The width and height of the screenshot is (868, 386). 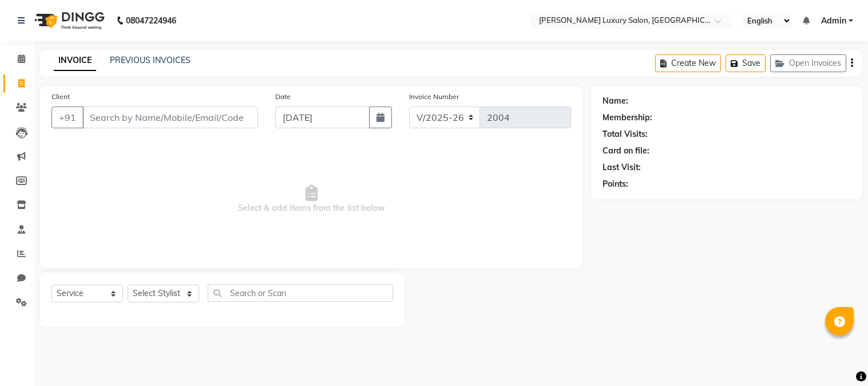 What do you see at coordinates (621, 167) in the screenshot?
I see `div: Last Visit:` at bounding box center [621, 167].